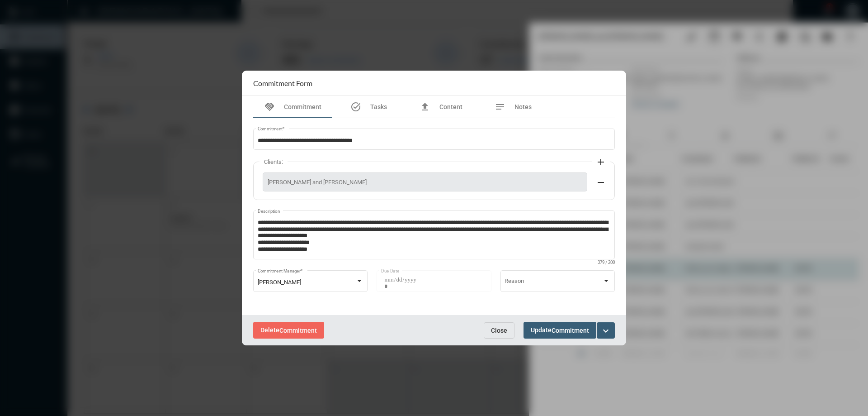 This screenshot has height=416, width=868. Describe the element at coordinates (606, 331) in the screenshot. I see `mat-icon: expand_more` at that location.